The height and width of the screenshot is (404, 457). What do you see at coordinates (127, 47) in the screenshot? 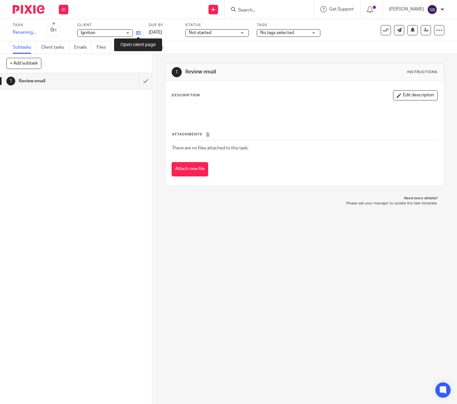
I see `a: Notes (0)` at bounding box center [127, 47].